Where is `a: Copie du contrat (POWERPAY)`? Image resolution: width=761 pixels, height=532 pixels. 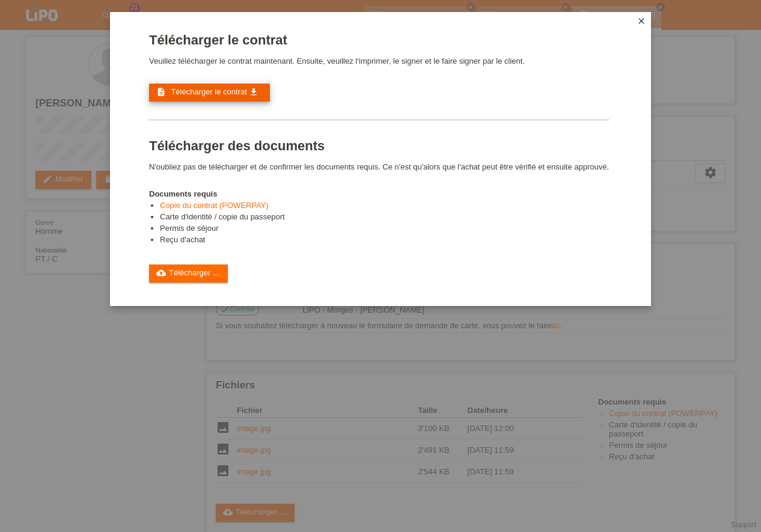
a: Copie du contrat (POWERPAY) is located at coordinates (214, 205).